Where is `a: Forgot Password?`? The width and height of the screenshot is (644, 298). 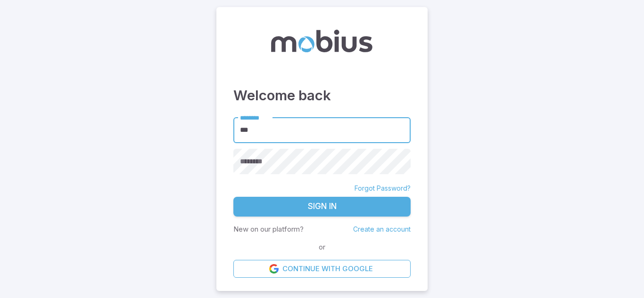
a: Forgot Password? is located at coordinates (382, 189).